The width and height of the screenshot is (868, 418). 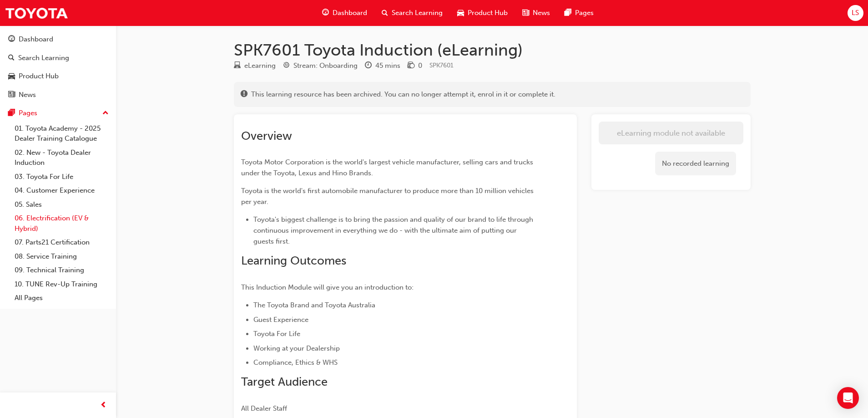 What do you see at coordinates (286, 66) in the screenshot?
I see `span: target-icon` at bounding box center [286, 66].